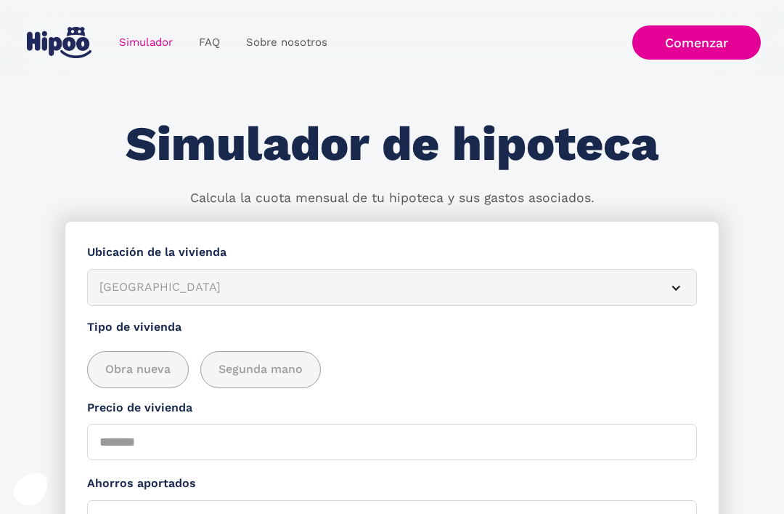 This screenshot has height=514, width=784. What do you see at coordinates (392, 327) in the screenshot?
I see `label: Tipo de vivienda` at bounding box center [392, 327].